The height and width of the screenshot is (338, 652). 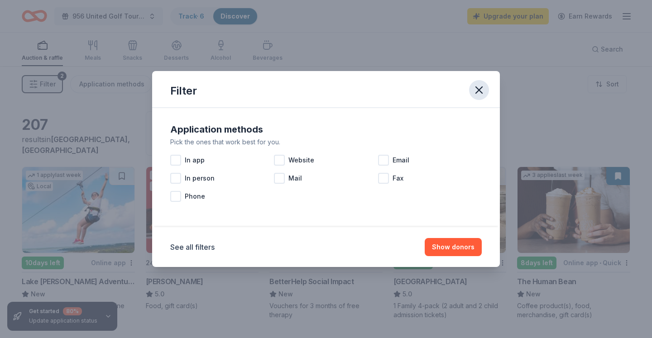 I want to click on span: Website, so click(x=301, y=160).